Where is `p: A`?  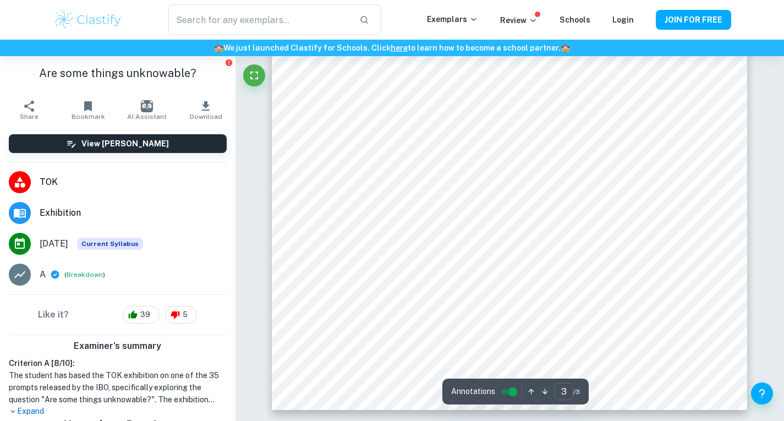
p: A is located at coordinates (42, 275).